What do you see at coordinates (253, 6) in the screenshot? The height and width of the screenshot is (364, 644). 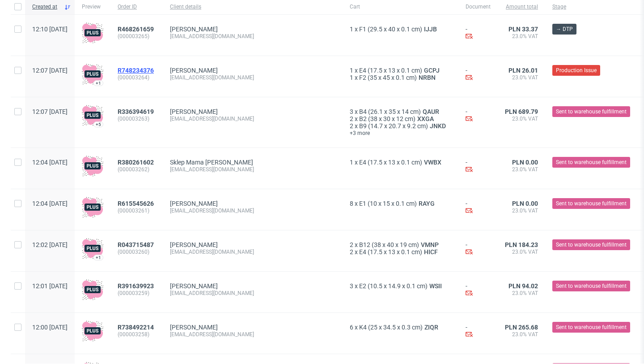 I see `span: Client details` at bounding box center [253, 6].